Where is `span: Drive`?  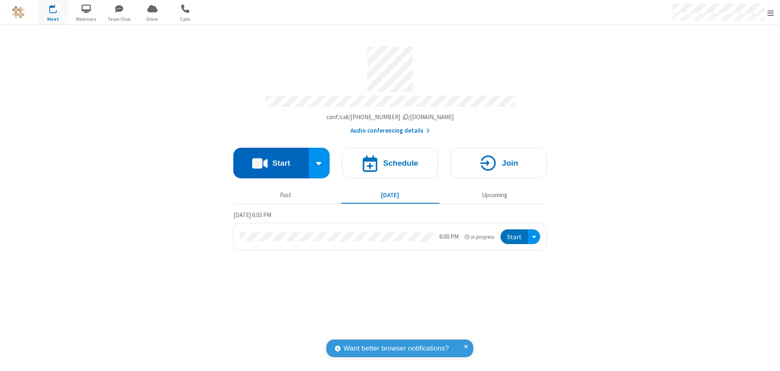
span: Drive is located at coordinates (152, 19).